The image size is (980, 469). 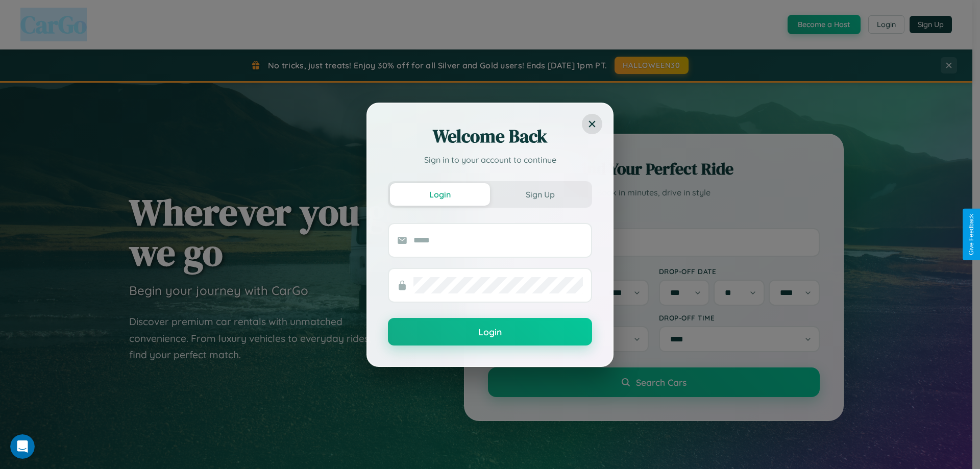 What do you see at coordinates (490, 160) in the screenshot?
I see `p: Sign in to your account to continue` at bounding box center [490, 160].